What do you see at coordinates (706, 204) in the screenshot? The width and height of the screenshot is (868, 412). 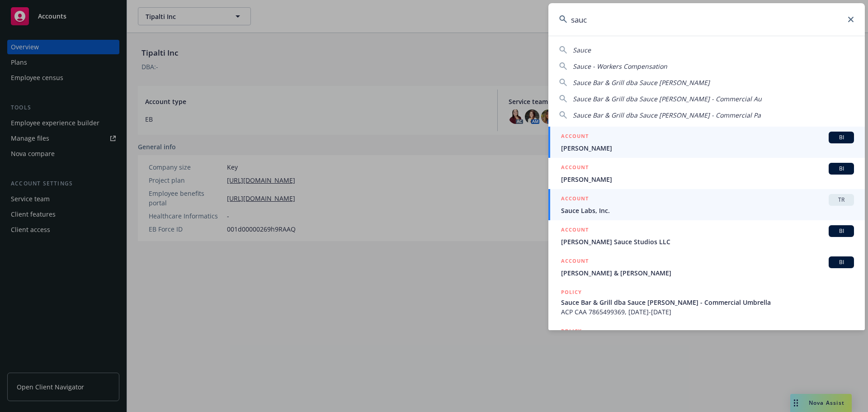 I see `a: ACCOUNTTRSauce Labs, Inc.` at bounding box center [706, 204].